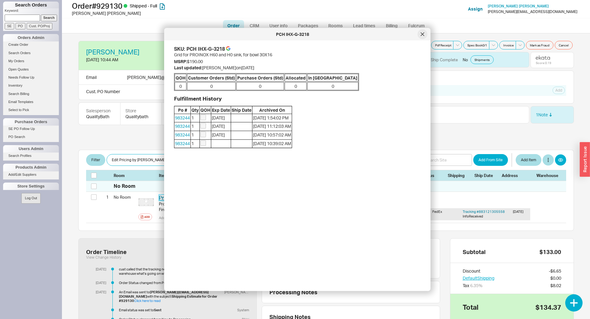 Image resolution: width=590 pixels, height=319 pixels. What do you see at coordinates (221, 110) in the screenshot?
I see `span: Exp Date` at bounding box center [221, 110].